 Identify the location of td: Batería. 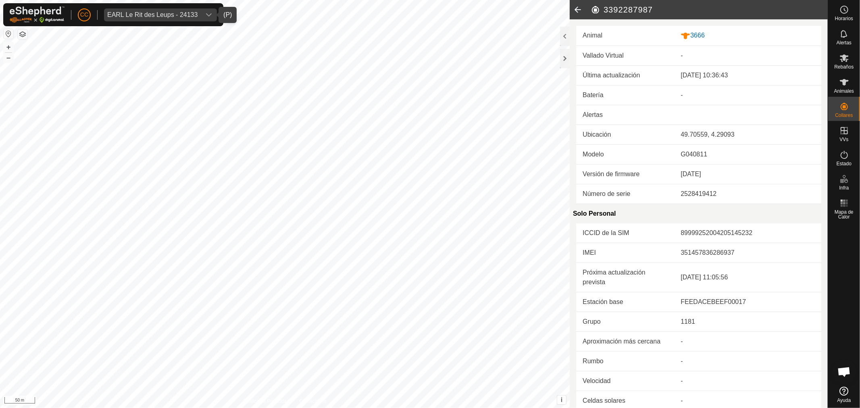
(625, 95).